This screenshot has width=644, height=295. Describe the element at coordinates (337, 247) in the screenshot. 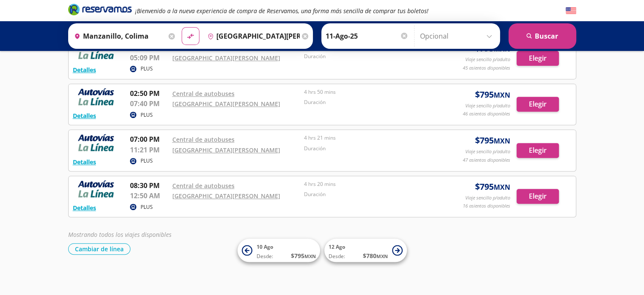

I see `span: 12 Ago` at that location.